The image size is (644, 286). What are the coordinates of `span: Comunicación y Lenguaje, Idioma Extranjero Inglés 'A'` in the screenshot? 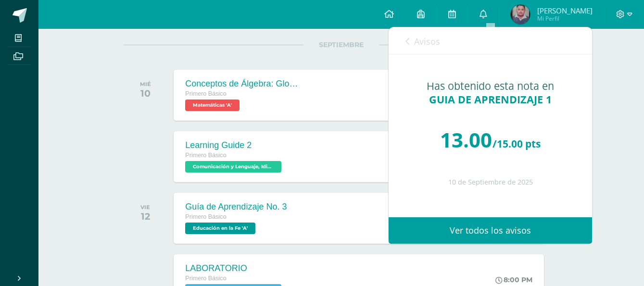 It's located at (233, 167).